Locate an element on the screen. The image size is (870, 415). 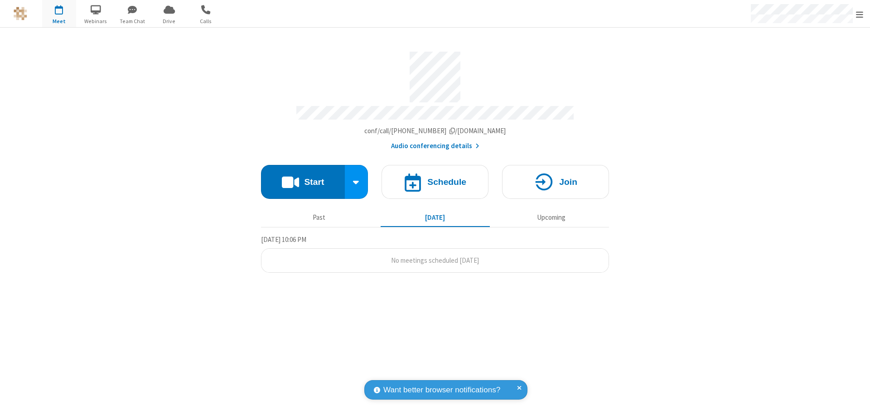
span: Meet is located at coordinates (59, 21).